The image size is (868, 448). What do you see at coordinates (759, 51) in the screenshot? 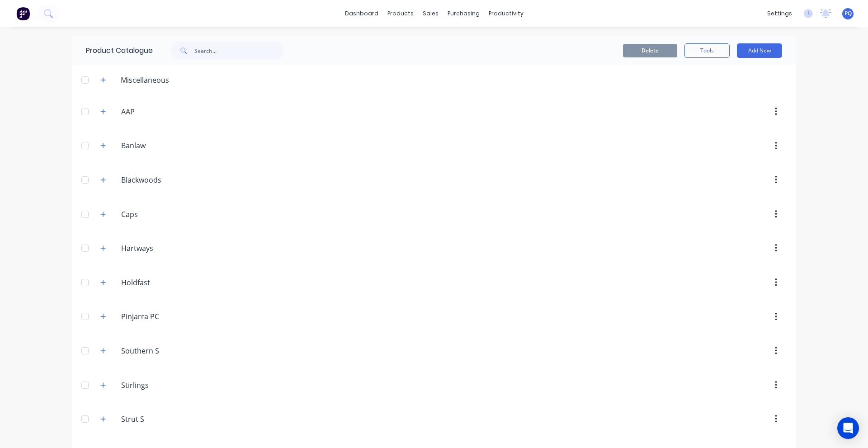
I see `button: Add New` at bounding box center [759, 51].